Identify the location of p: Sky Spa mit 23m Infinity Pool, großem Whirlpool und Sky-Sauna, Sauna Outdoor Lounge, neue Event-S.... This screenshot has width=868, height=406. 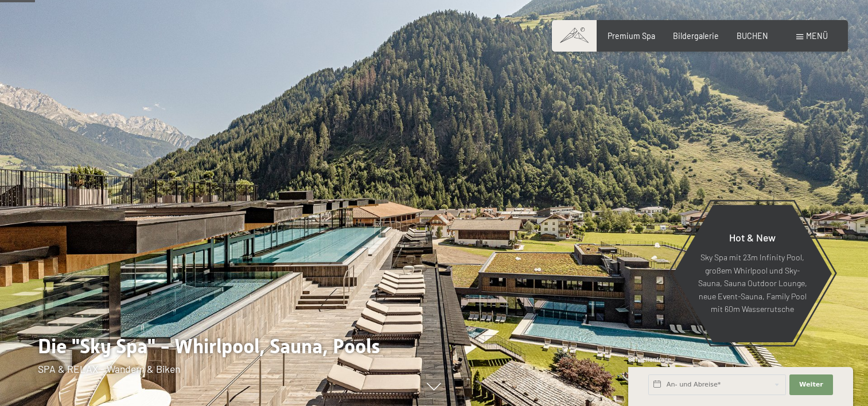
(752, 283).